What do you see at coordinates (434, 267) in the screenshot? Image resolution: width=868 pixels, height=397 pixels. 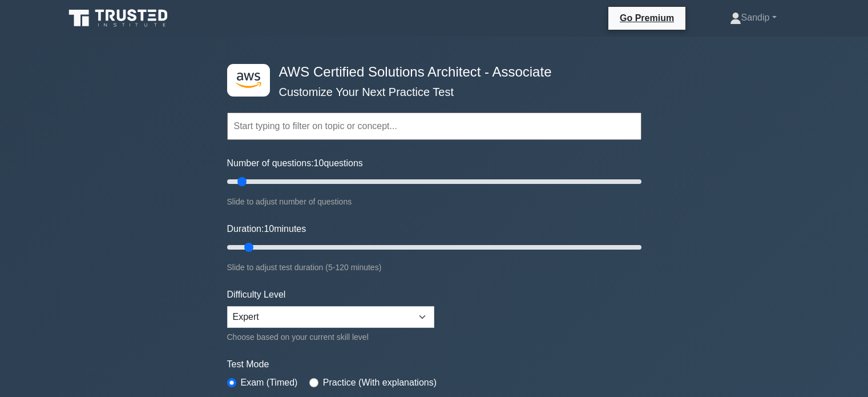 I see `div: Slide to adjust test duration (5-120 minutes)` at bounding box center [434, 267].